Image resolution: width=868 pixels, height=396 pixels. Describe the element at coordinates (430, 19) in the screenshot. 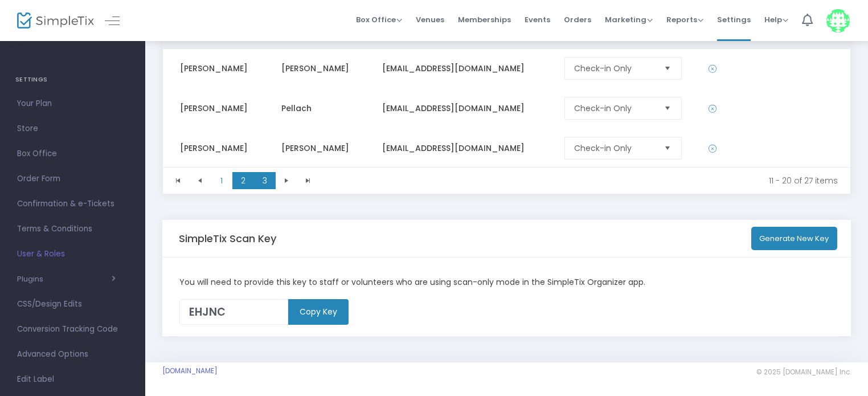

I see `span: Venues` at that location.